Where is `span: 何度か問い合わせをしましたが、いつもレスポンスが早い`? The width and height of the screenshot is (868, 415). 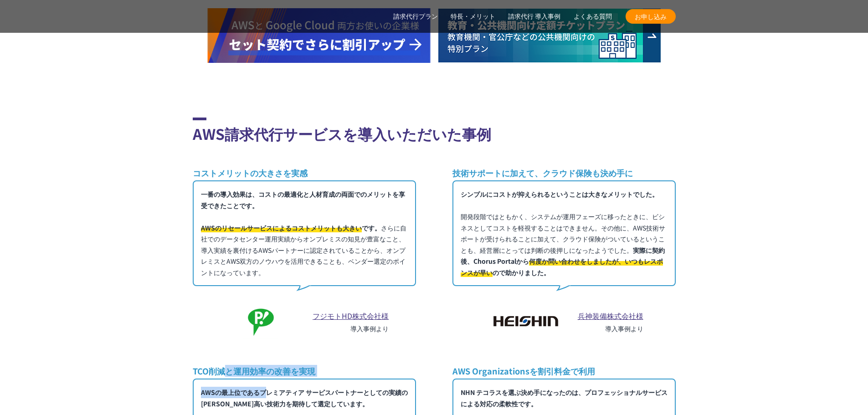
span: 何度か問い合わせをしましたが、いつもレスポンスが早い is located at coordinates (562, 267).